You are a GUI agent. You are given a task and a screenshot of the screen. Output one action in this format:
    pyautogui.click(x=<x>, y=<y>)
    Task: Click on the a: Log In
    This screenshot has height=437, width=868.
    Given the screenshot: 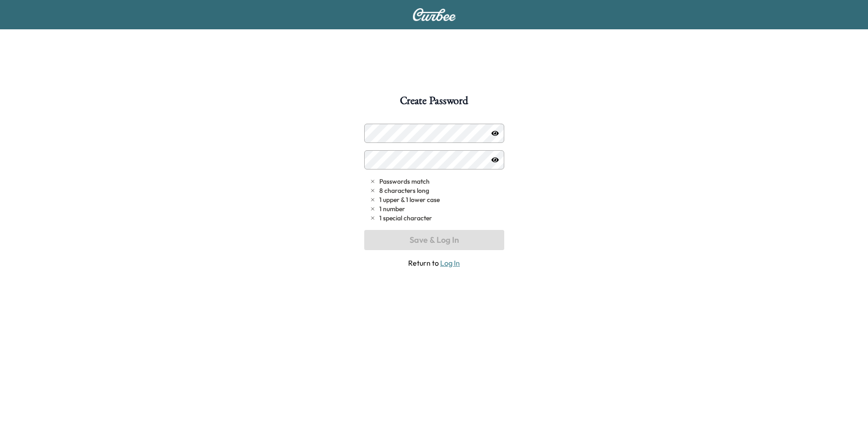 What is the action you would take?
    pyautogui.click(x=450, y=263)
    